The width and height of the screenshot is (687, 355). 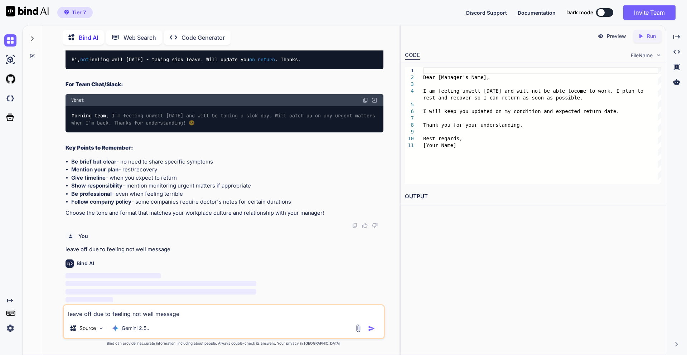 What do you see at coordinates (597, 111) in the screenshot?
I see `span: ed return date.` at bounding box center [597, 111].